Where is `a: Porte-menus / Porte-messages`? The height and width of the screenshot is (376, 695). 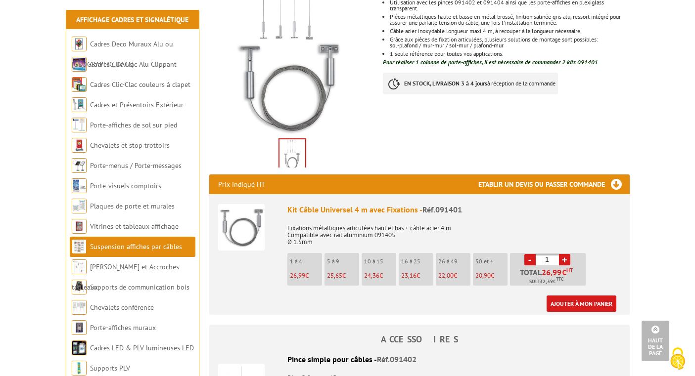 a: Porte-menus / Porte-messages is located at coordinates (135, 166).